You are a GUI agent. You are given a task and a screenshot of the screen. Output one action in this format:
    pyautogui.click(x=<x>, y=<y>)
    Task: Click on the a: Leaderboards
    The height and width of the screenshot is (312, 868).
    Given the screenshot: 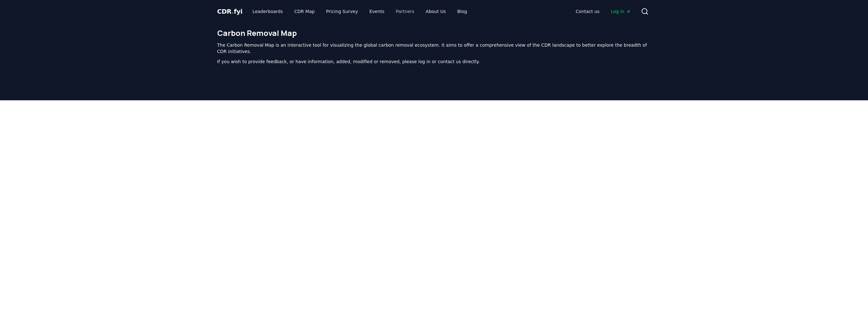 What is the action you would take?
    pyautogui.click(x=267, y=12)
    